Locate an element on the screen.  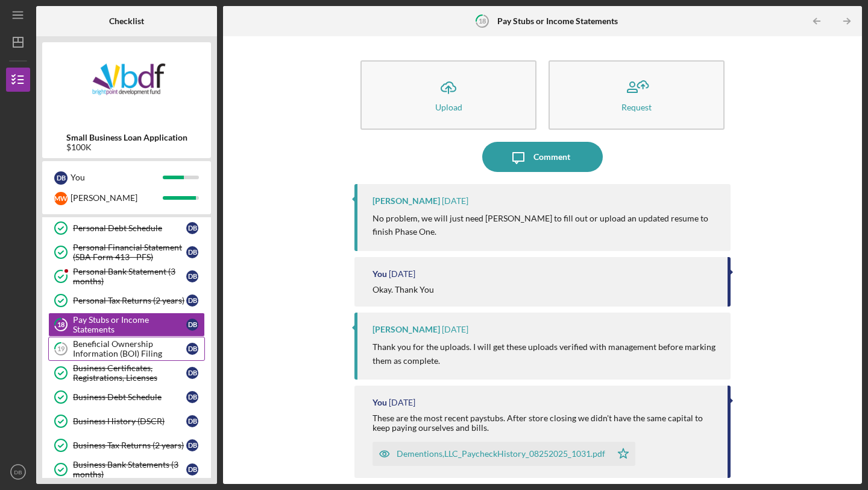
a: 18Pay Stubs or Income StatementsDB is located at coordinates (126, 325).